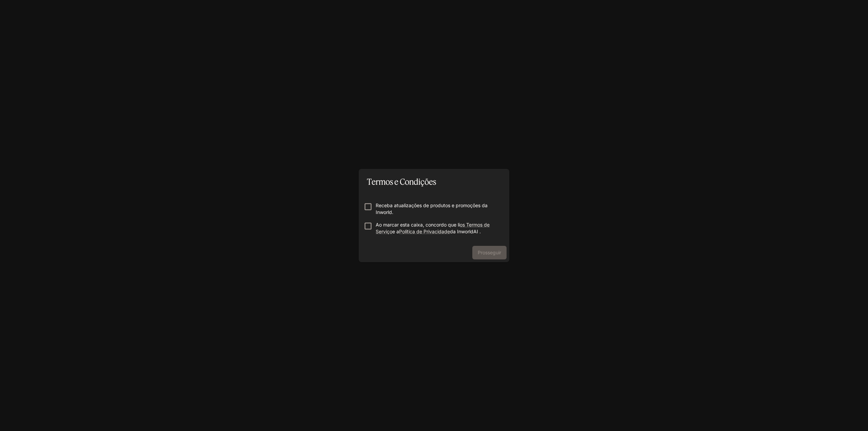 This screenshot has height=431, width=868. I want to click on font: e a, so click(396, 231).